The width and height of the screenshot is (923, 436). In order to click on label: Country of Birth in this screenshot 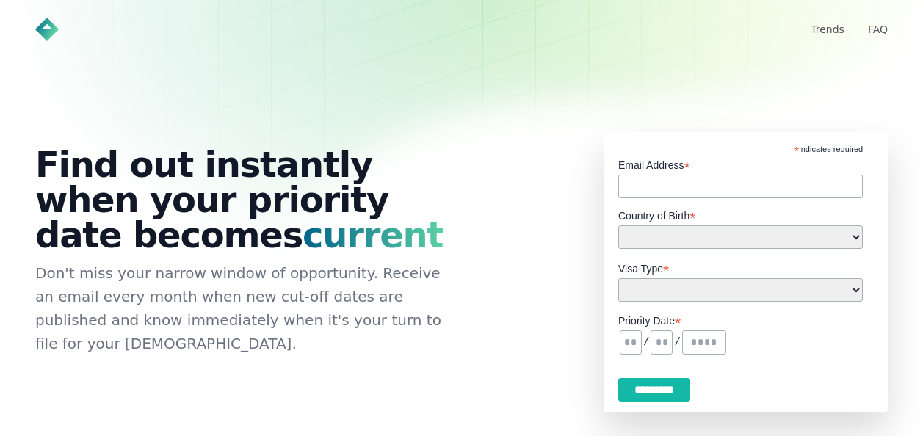, I will do `click(740, 214)`.